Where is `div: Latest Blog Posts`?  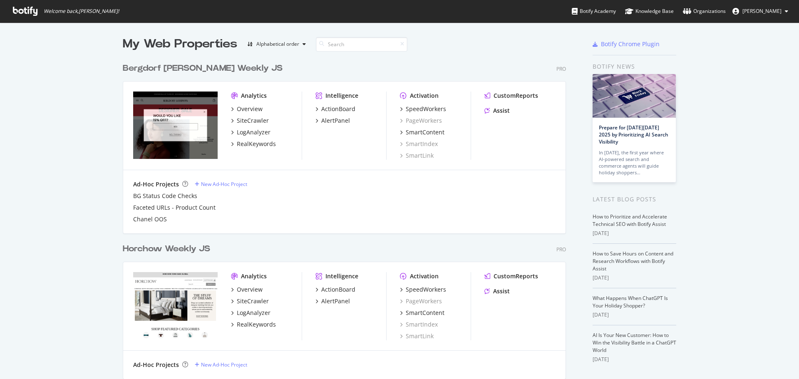 div: Latest Blog Posts is located at coordinates (634, 199).